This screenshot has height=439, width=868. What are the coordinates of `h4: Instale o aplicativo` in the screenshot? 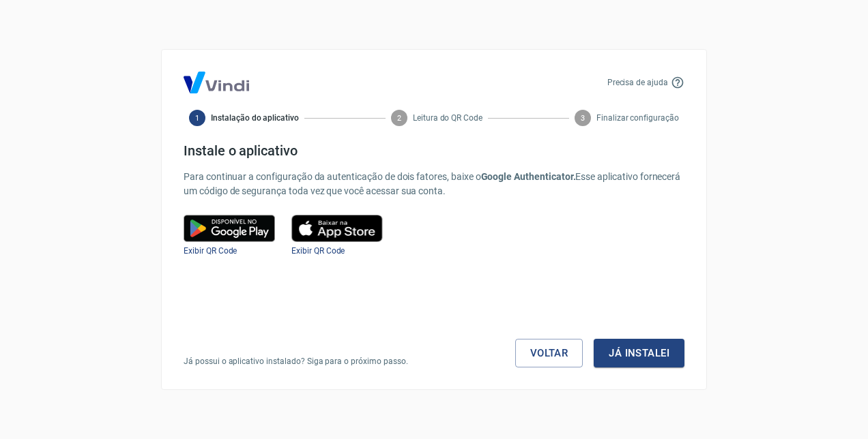 It's located at (434, 150).